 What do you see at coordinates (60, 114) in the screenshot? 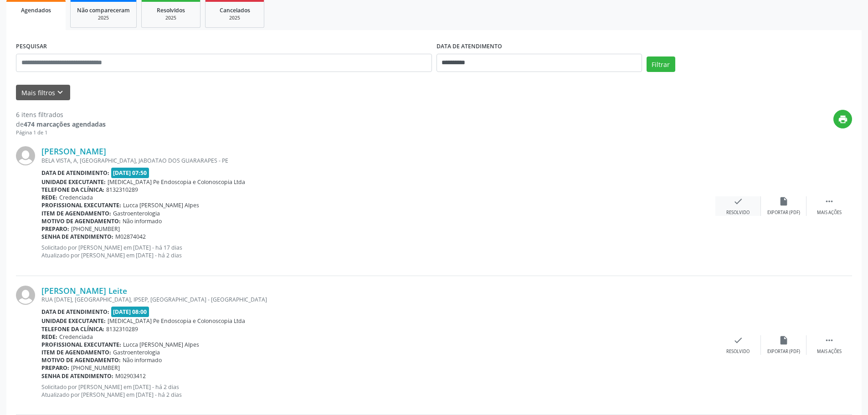
I see `div: 6 itens filtrados` at bounding box center [60, 114].